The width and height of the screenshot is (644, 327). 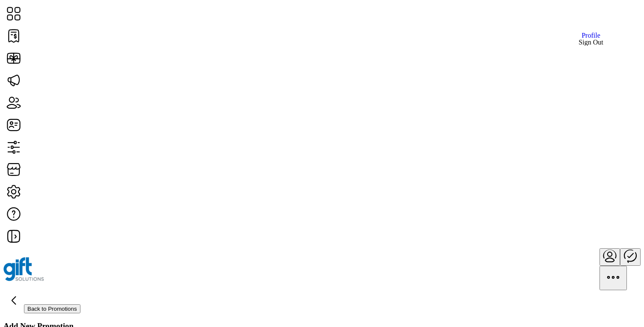 What do you see at coordinates (591, 36) in the screenshot?
I see `li: Profile` at bounding box center [591, 36].